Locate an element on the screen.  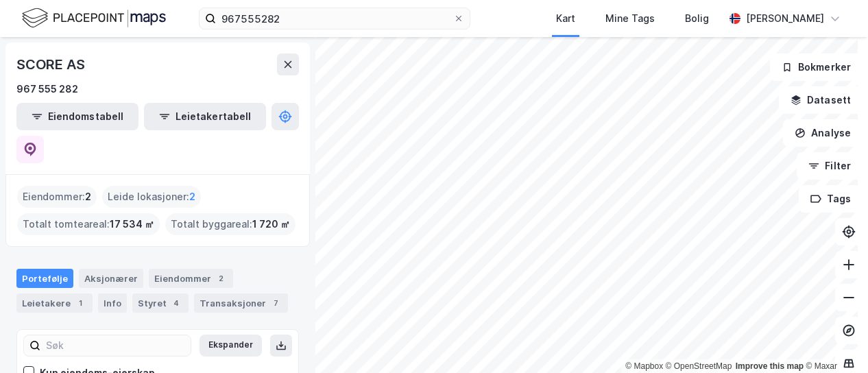
div: Info is located at coordinates (112, 303).